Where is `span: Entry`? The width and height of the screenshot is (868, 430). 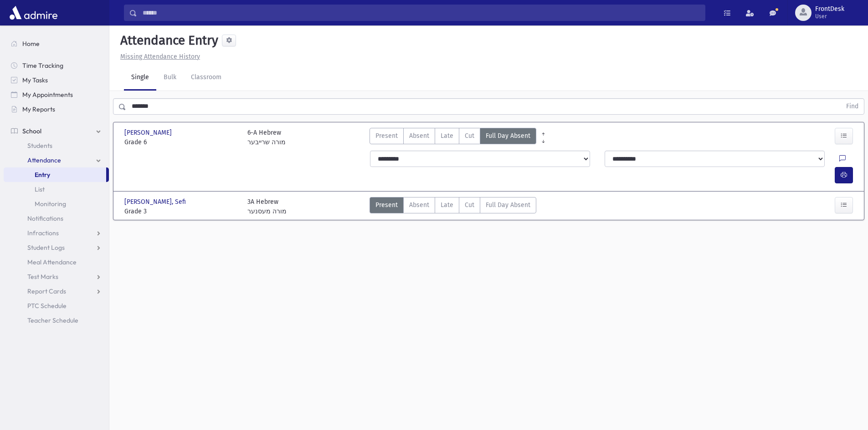 span: Entry is located at coordinates (43, 175).